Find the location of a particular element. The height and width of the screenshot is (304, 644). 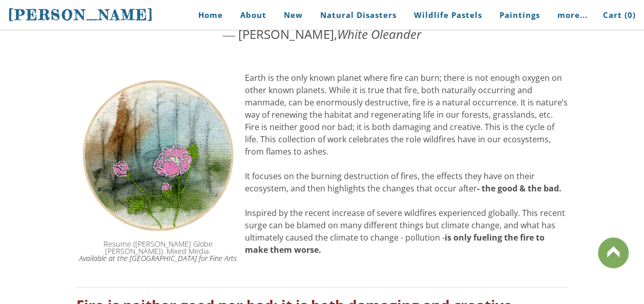

a: Wildlife Pastels is located at coordinates (448, 15).